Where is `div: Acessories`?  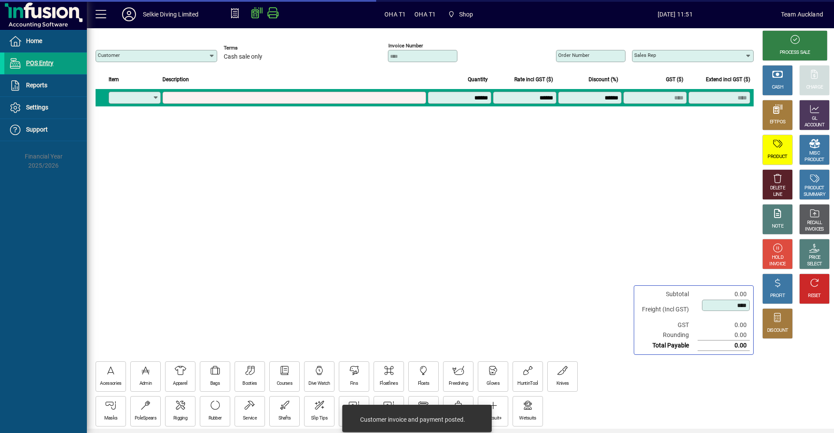 div: Acessories is located at coordinates (110, 384).